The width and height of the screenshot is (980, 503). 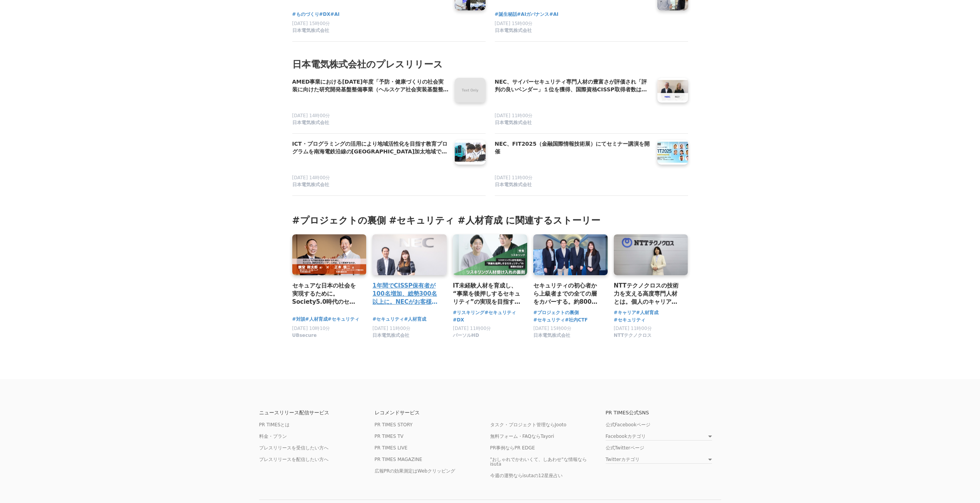 What do you see at coordinates (466, 335) in the screenshot?
I see `span: パーソルHD` at bounding box center [466, 335].